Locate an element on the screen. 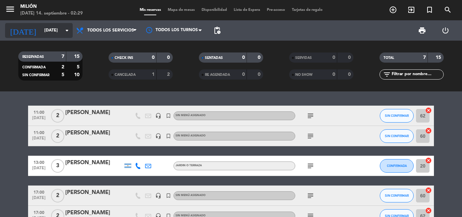 This screenshot has width=462, height=217. span: print is located at coordinates (422, 30).